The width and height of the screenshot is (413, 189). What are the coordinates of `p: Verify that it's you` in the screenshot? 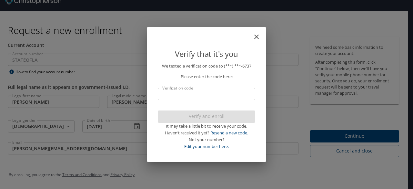 It's located at (206, 54).